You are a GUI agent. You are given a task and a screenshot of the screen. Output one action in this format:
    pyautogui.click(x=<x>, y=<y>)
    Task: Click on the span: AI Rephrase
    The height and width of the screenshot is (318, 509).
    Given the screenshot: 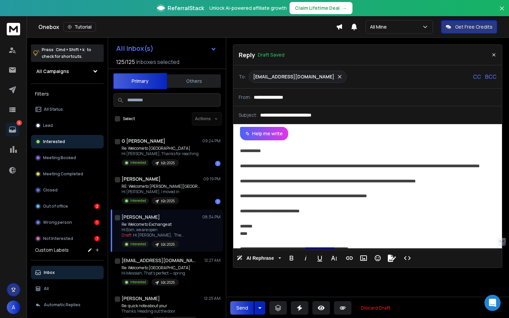 What is the action you would take?
    pyautogui.click(x=260, y=258)
    